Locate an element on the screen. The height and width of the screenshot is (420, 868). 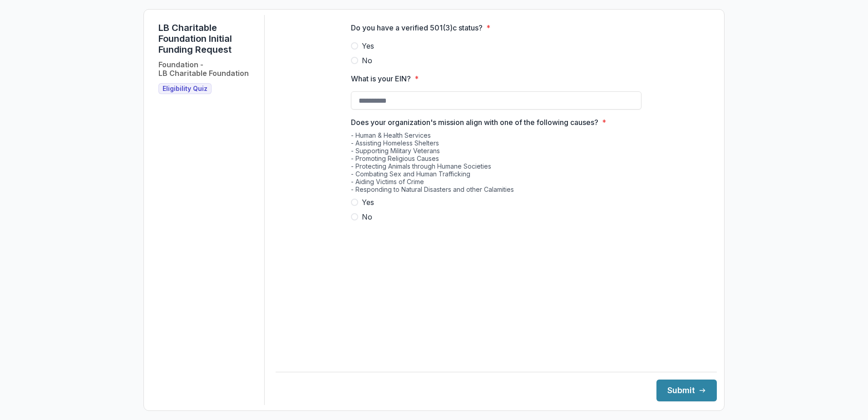
button: Submit is located at coordinates (686, 390).